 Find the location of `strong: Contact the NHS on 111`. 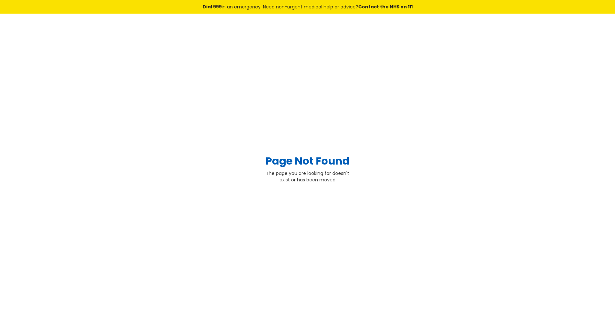

strong: Contact the NHS on 111 is located at coordinates (386, 7).